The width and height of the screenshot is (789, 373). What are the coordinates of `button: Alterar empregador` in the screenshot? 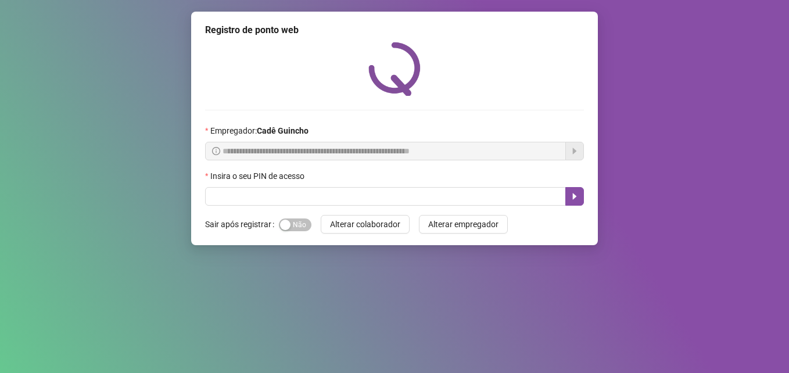 It's located at (463, 224).